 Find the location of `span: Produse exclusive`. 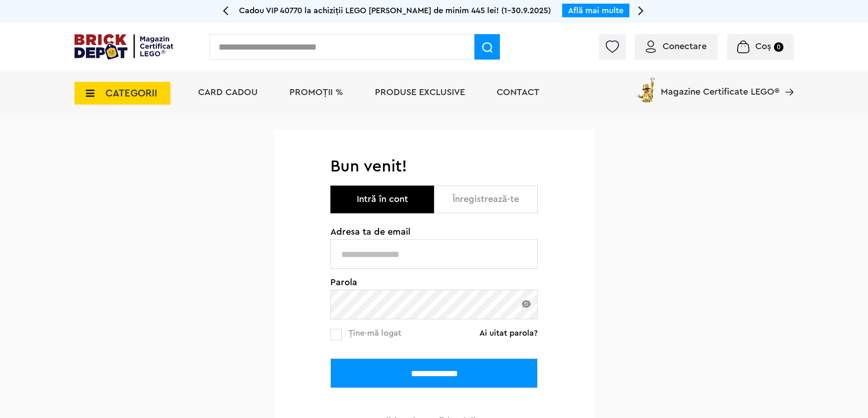

span: Produse exclusive is located at coordinates (420, 92).